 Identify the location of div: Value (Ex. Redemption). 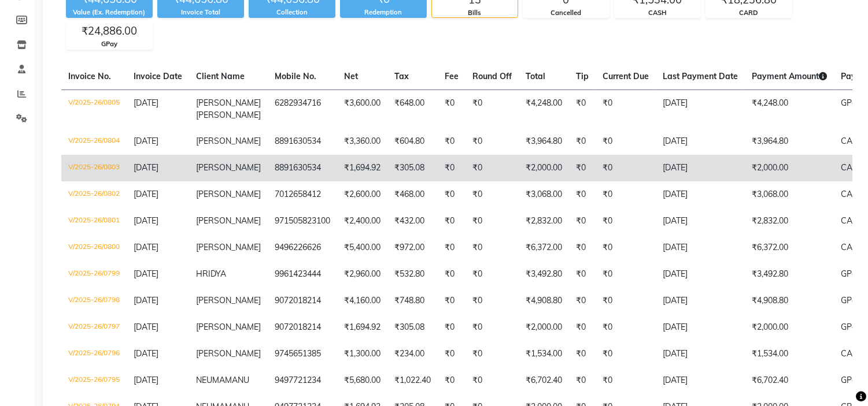
(109, 12).